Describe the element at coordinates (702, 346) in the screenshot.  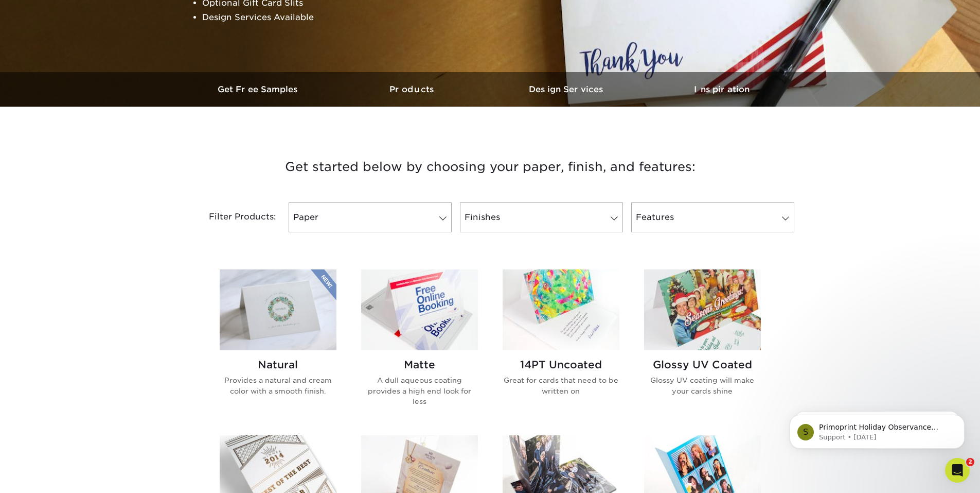
I see `a: Glossy UV Coated Greeting Cards Glossy UV Coated Glossy UV coating will make your cards shine` at that location.